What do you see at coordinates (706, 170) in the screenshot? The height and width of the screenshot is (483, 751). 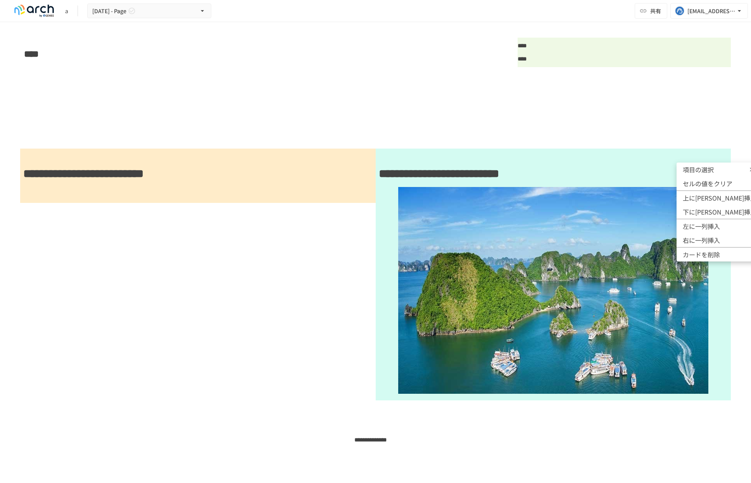 I see `span: 項目の選択` at bounding box center [706, 170].